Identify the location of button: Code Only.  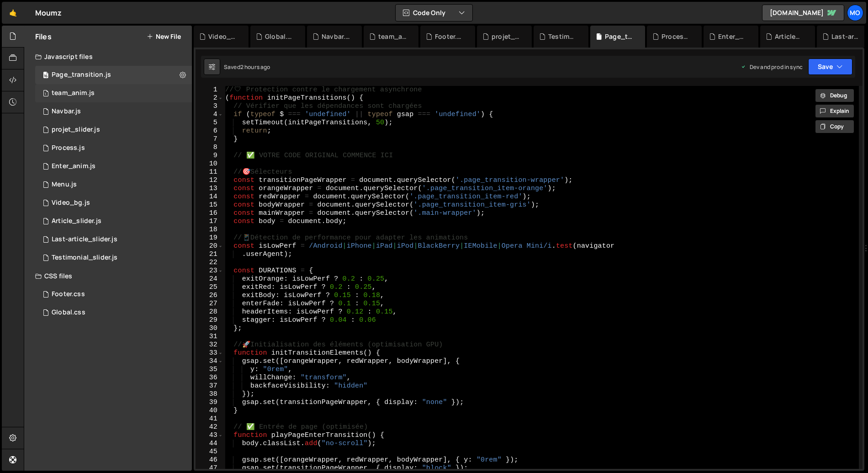
(434, 13).